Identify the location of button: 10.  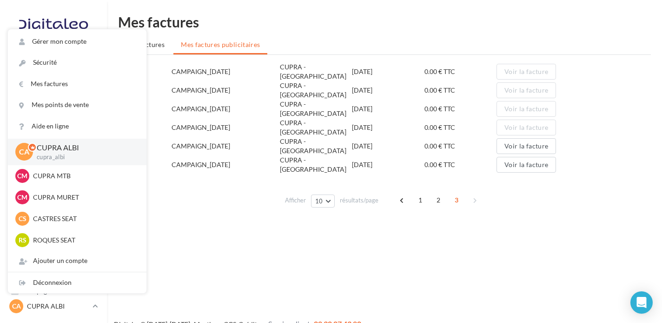
(323, 201).